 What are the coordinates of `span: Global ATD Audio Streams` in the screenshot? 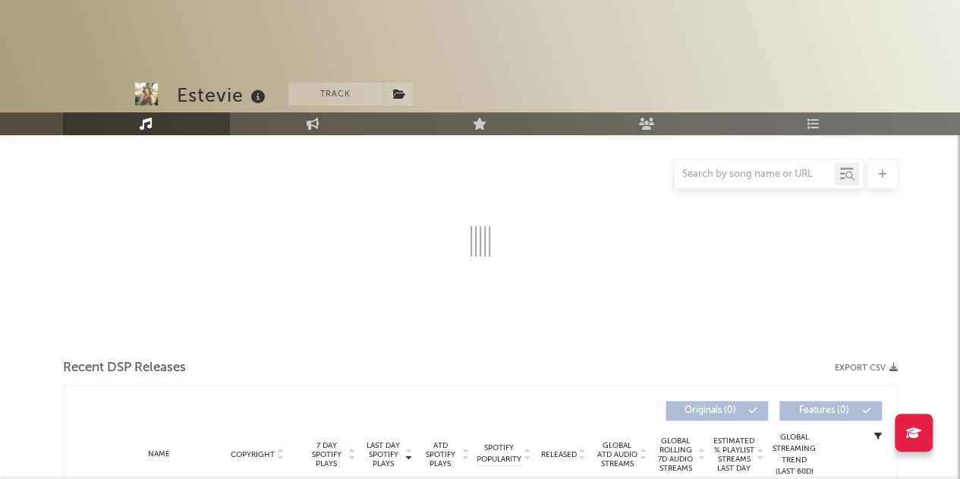 It's located at (617, 455).